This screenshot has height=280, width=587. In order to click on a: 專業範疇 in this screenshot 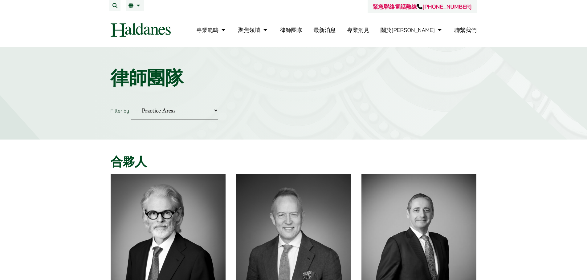, I will do `click(211, 30)`.